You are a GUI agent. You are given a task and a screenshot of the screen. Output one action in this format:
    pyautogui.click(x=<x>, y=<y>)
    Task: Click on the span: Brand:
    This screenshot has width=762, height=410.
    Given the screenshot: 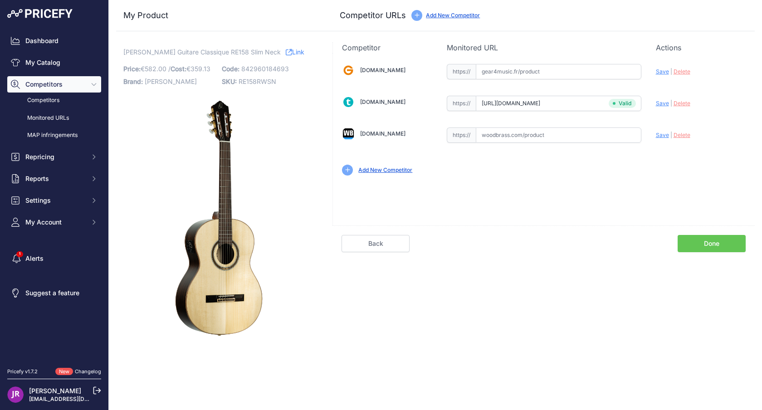 What is the action you would take?
    pyautogui.click(x=133, y=81)
    